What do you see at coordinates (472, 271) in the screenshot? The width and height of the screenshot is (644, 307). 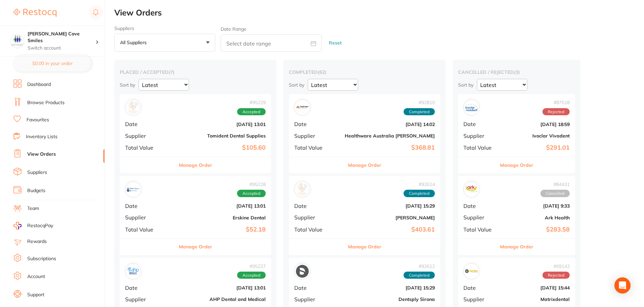 I see `img: Matrixdental` at bounding box center [472, 271].